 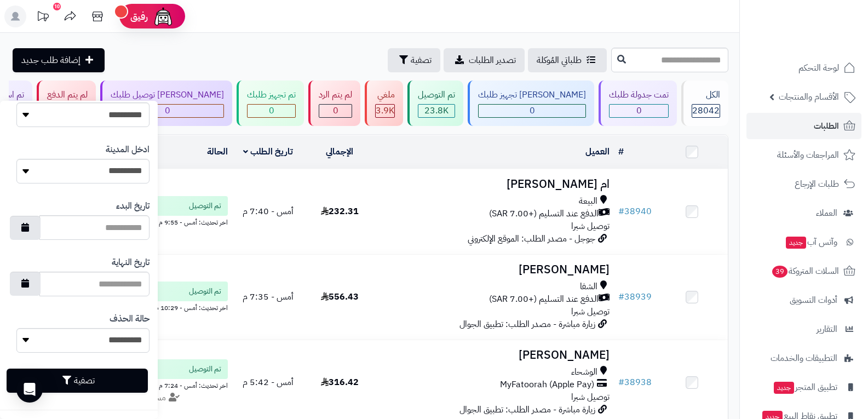 What do you see at coordinates (128, 149) in the screenshot?
I see `label: ادخل المدينة` at bounding box center [128, 149].